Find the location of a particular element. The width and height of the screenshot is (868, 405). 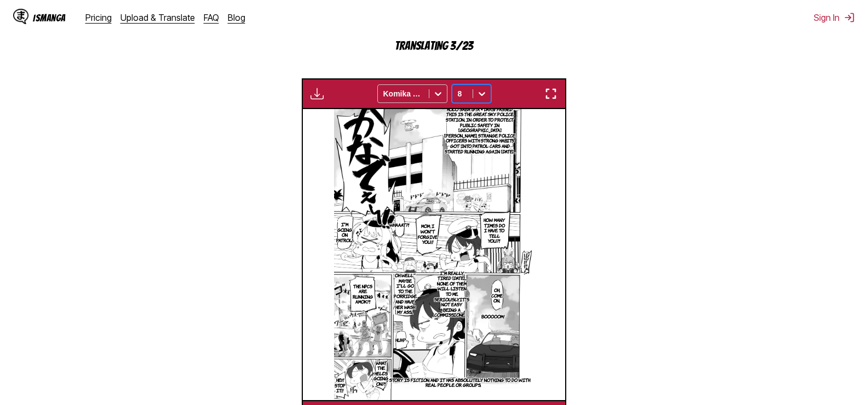

p: *This story is fiction, and it has absolutely nothing to do with real people or groups. is located at coordinates (453, 383).